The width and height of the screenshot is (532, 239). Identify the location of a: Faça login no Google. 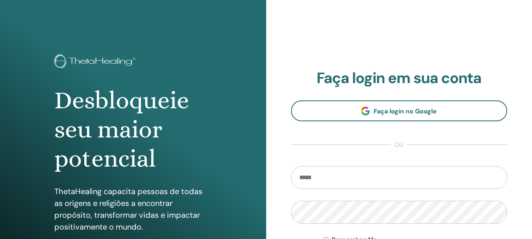
(399, 111).